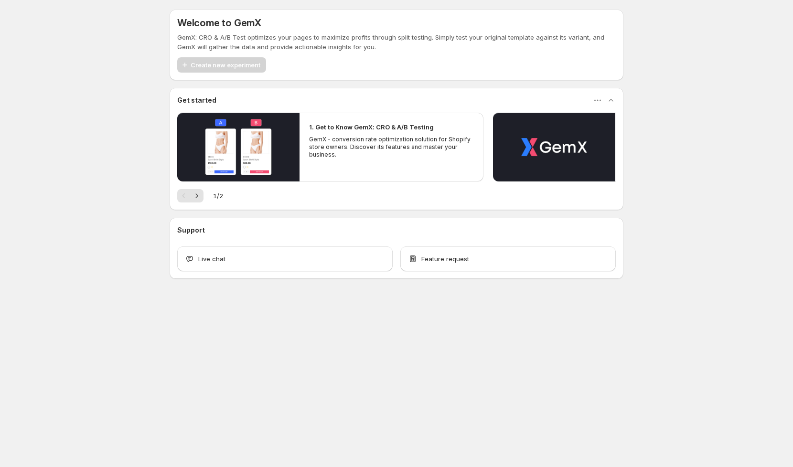  What do you see at coordinates (197, 196) in the screenshot?
I see `button: Next` at bounding box center [197, 196].